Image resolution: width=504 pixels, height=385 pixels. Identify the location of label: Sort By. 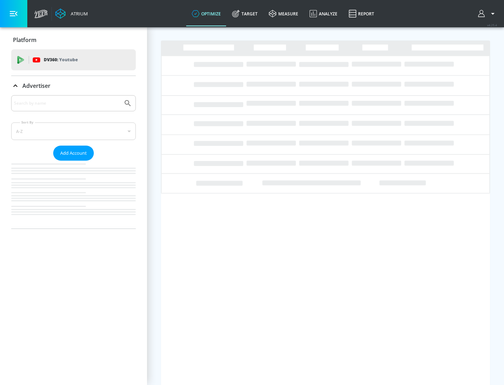
(27, 122).